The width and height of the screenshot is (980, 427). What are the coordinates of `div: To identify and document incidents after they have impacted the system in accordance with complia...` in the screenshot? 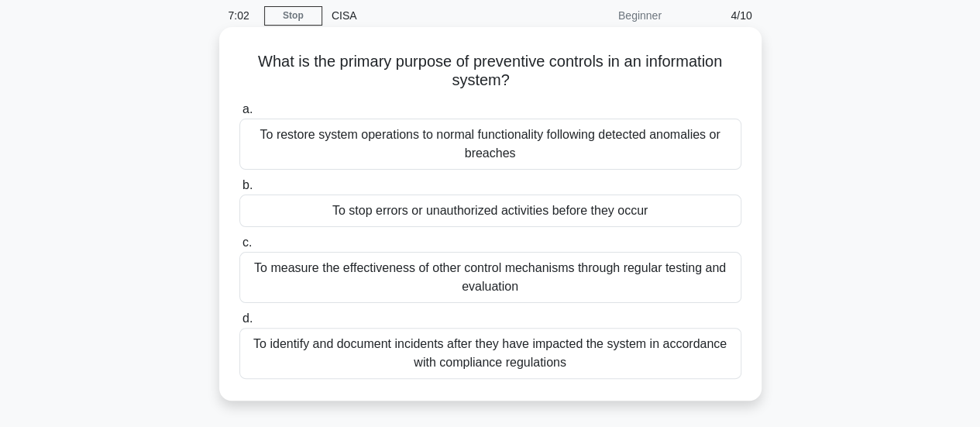 It's located at (490, 353).